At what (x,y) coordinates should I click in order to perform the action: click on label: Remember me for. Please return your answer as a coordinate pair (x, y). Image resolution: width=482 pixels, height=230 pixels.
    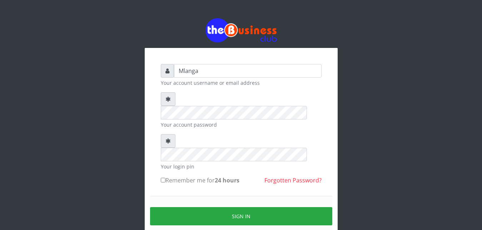
    Looking at the image, I should click on (200, 180).